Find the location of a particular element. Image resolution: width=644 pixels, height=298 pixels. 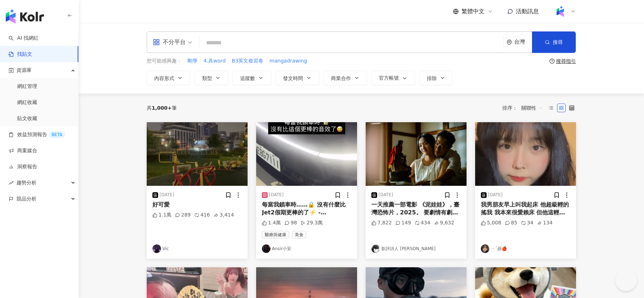

span: appstore is located at coordinates (157, 42).